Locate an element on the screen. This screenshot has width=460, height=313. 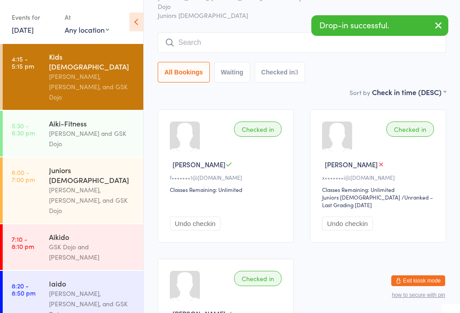
button: Exit kiosk mode is located at coordinates (418, 281).